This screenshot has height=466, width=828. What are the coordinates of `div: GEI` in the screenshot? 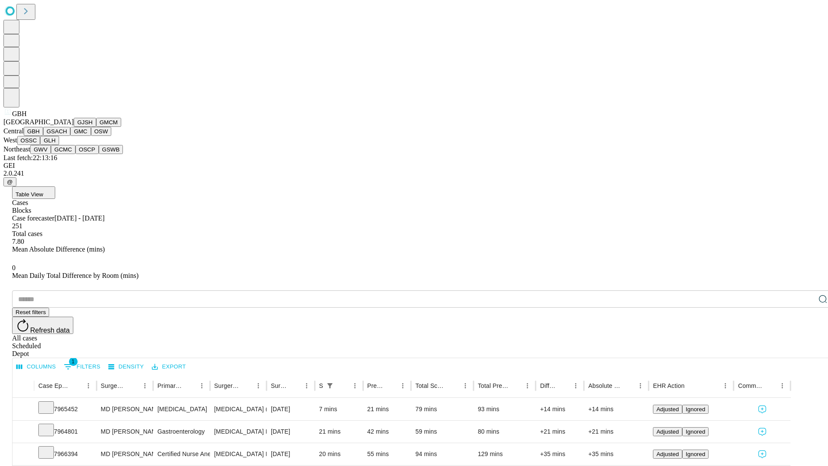 It's located at (414, 166).